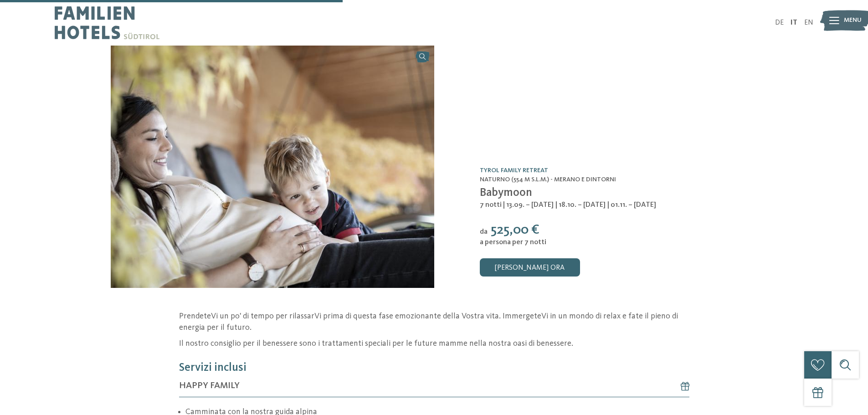 Image resolution: width=868 pixels, height=415 pixels. I want to click on span: Babymoon, so click(505, 193).